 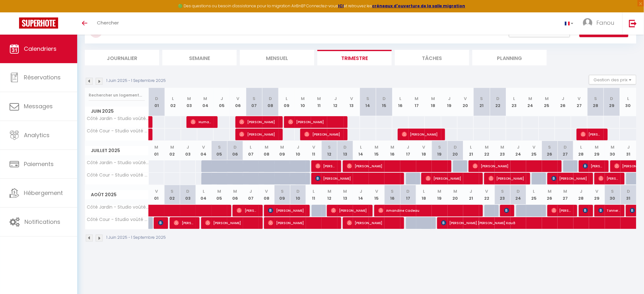 I want to click on img: logout, so click(x=633, y=23).